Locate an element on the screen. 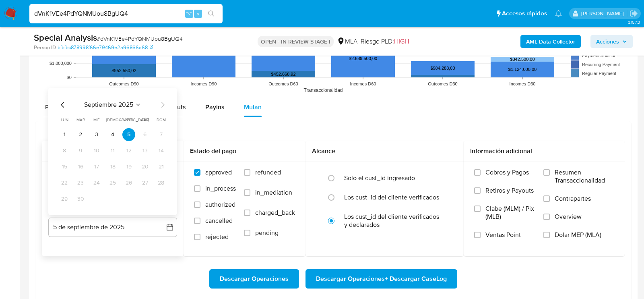 The width and height of the screenshot is (644, 299). a: Notificaciones is located at coordinates (558, 13).